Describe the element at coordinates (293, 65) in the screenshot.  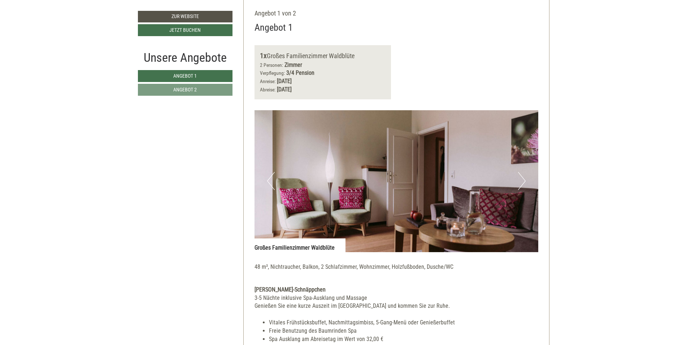
I see `b: Zimmer` at that location.